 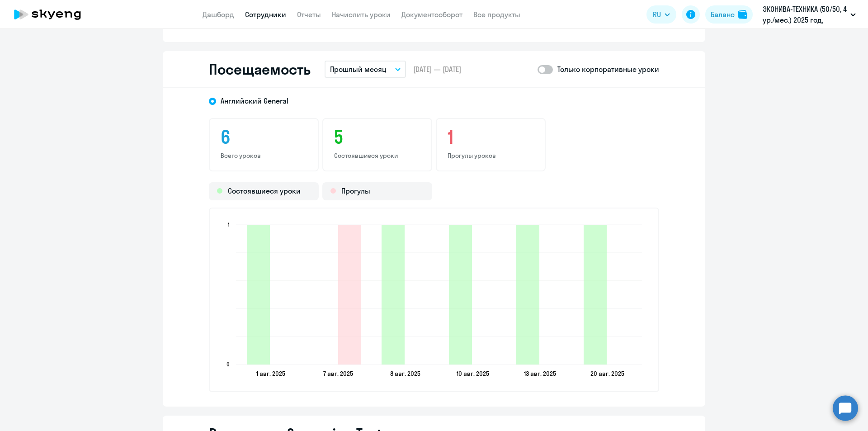 I want to click on text: 13 авг. 2025, so click(x=540, y=374).